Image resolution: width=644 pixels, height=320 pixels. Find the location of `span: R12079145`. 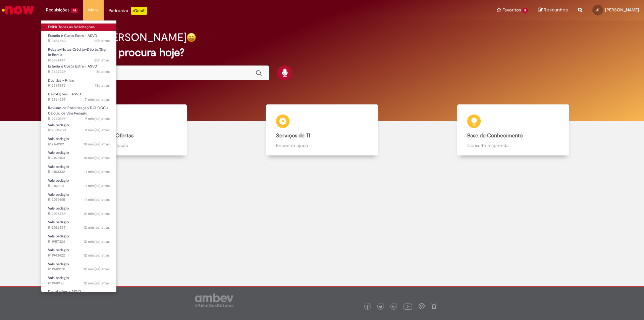

span: R12079145 is located at coordinates (79, 200).